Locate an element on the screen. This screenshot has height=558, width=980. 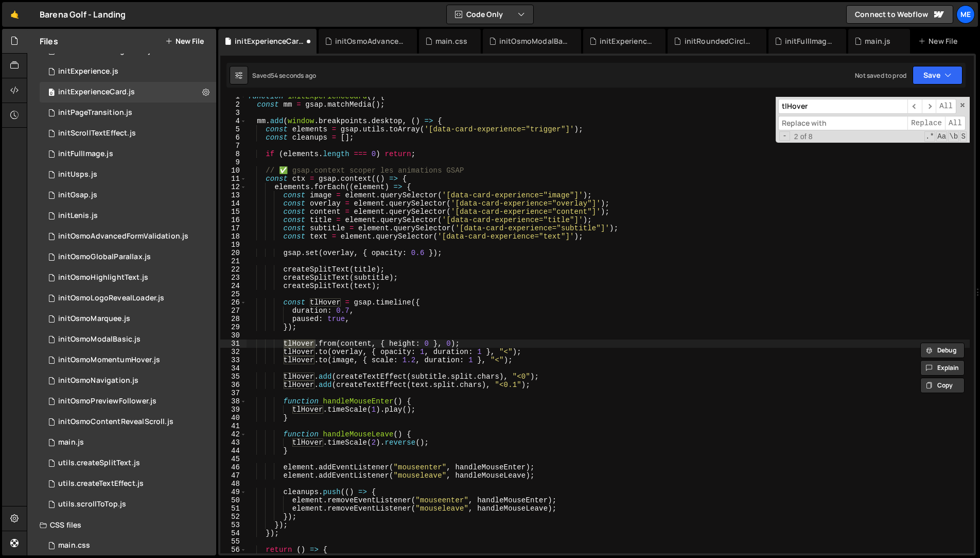
button: Code Only is located at coordinates (490, 14).